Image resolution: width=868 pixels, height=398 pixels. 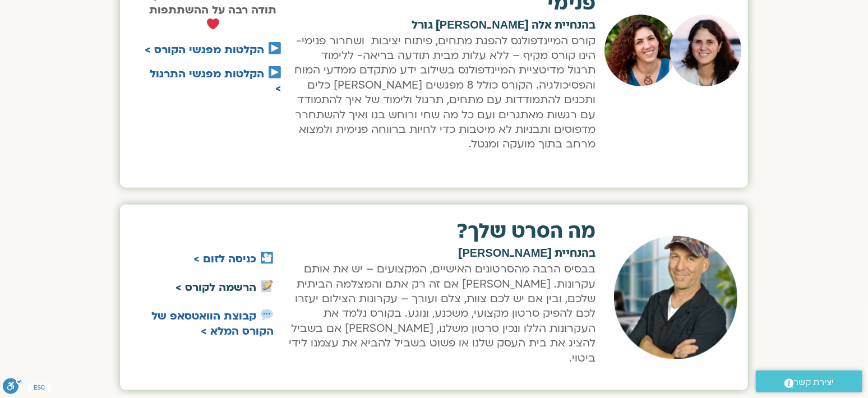 I want to click on span: יצירת קשר, so click(x=814, y=382).